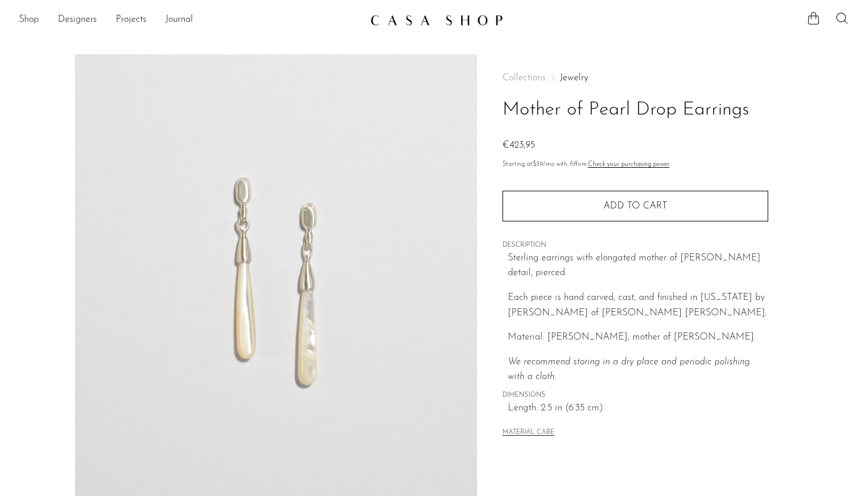 This screenshot has width=868, height=496. Describe the element at coordinates (131, 20) in the screenshot. I see `a: Projects` at that location.